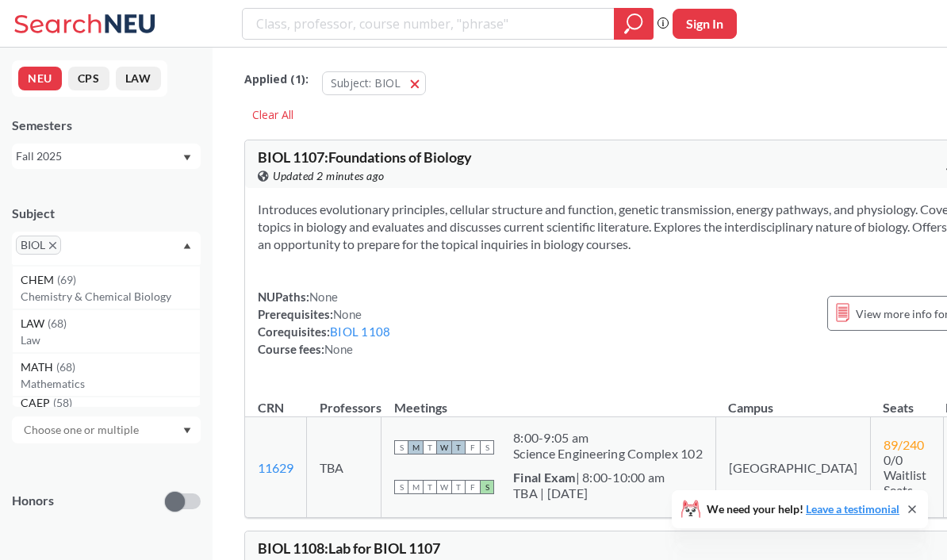 This screenshot has height=560, width=947. Describe the element at coordinates (349, 548) in the screenshot. I see `span: BIOL 1108 : Lab for BIOL 1107` at that location.